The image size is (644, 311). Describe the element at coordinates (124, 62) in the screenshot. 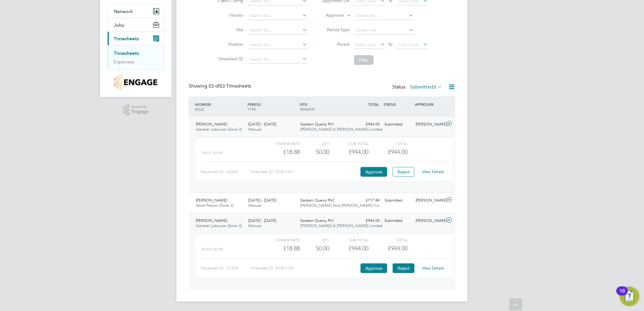

I see `a: Expenses` at that location.